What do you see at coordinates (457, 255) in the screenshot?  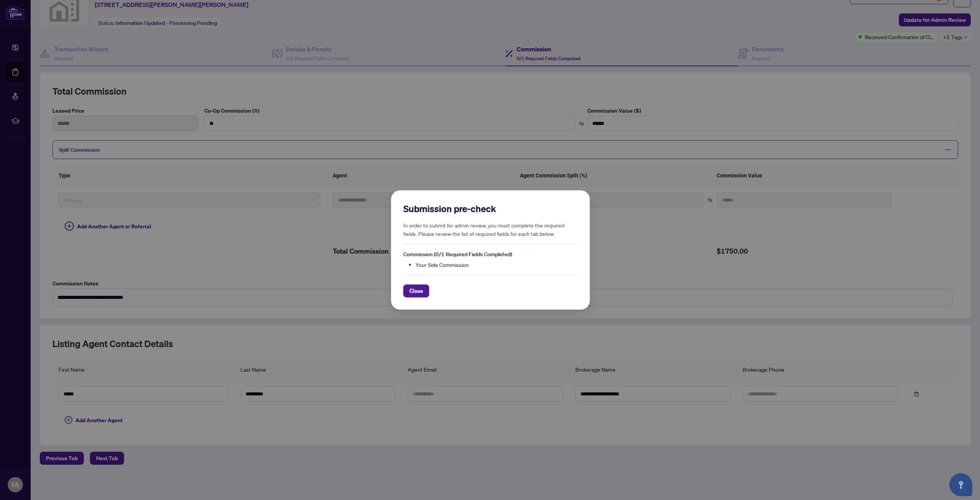 I see `span: Commission (0/1 Required Fields Completed)` at bounding box center [457, 255].